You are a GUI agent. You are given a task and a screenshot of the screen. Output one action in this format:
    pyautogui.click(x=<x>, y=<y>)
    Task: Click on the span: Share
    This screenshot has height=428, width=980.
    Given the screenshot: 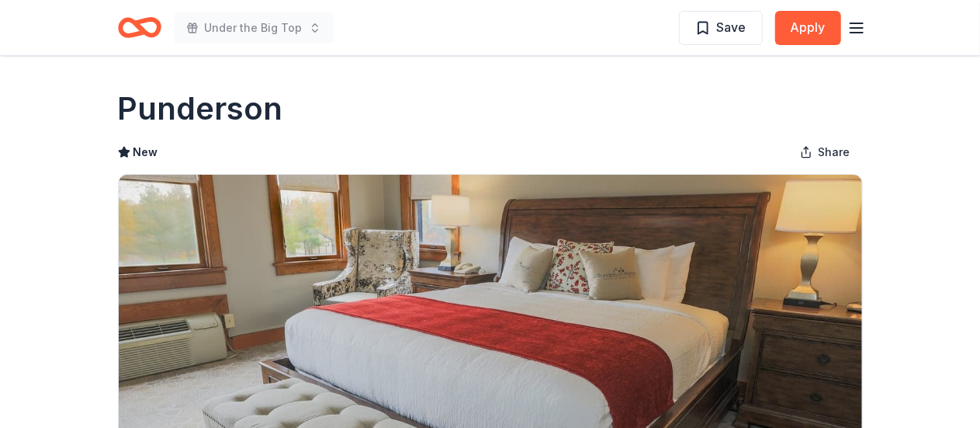 What is the action you would take?
    pyautogui.click(x=834, y=152)
    